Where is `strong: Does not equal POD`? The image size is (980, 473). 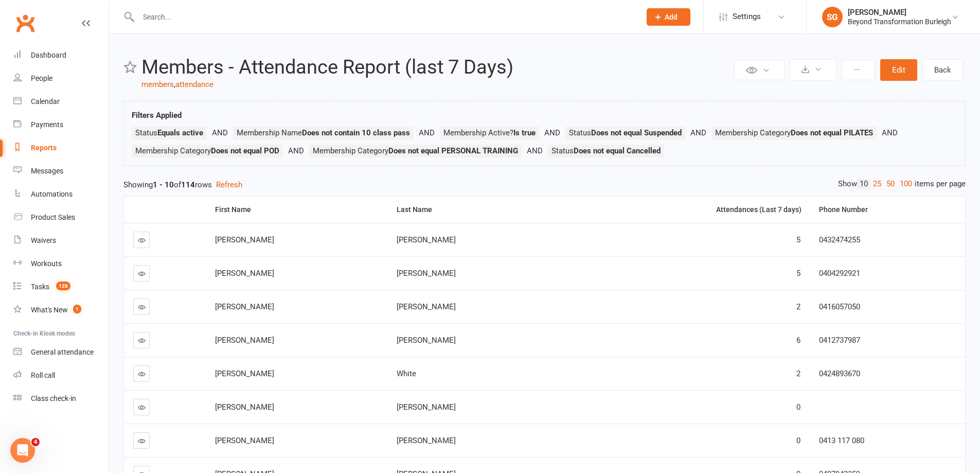 strong: Does not equal POD is located at coordinates (245, 151).